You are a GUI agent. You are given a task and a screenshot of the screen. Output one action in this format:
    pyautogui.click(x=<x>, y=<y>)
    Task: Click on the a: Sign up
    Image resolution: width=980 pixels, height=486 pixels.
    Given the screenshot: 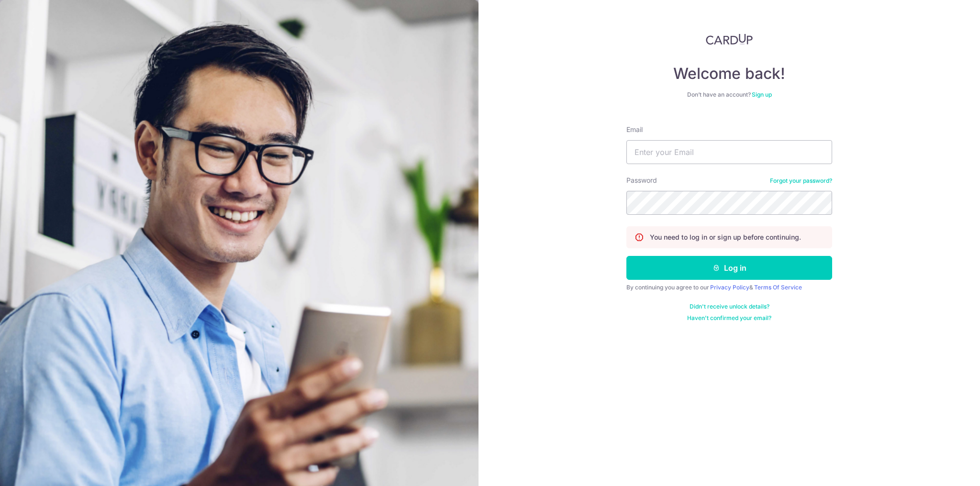 What is the action you would take?
    pyautogui.click(x=762, y=94)
    